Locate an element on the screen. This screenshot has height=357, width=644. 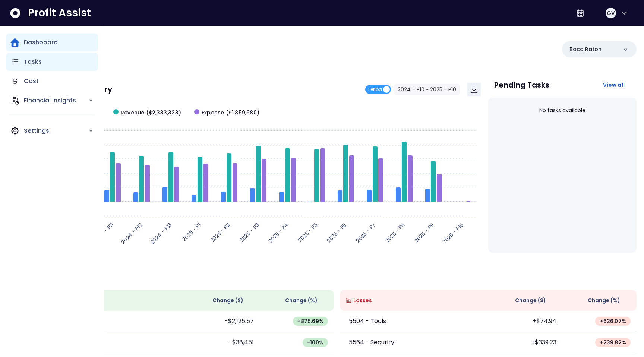
text: 2024 - P12 is located at coordinates (132, 233).